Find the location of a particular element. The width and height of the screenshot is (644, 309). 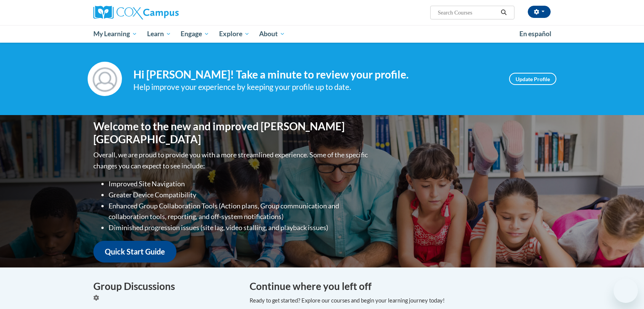

li: Improved Site Navigation is located at coordinates (239, 184).